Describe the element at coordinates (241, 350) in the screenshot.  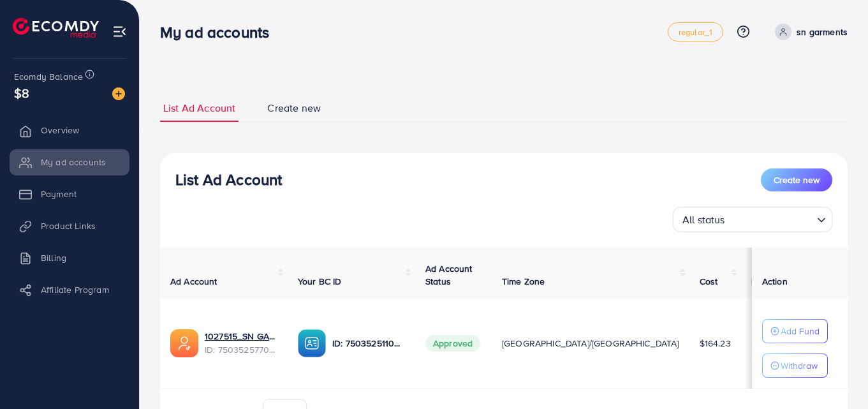
I see `span: ID: 7503525770884497409` at that location.